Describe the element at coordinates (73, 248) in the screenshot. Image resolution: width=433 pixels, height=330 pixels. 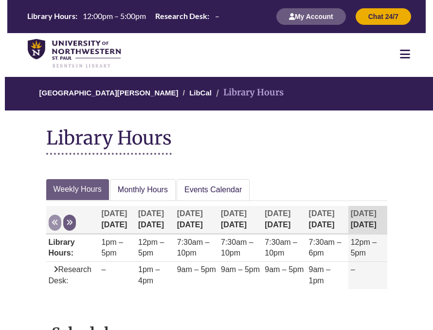
I see `td: Library Hours:` at that location.